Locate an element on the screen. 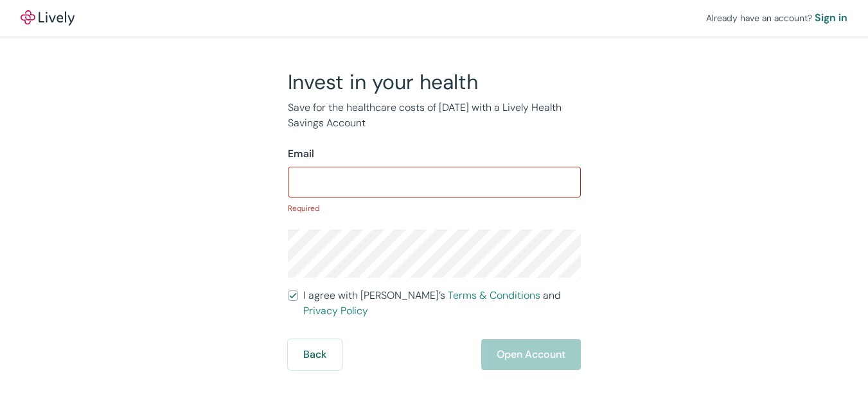 The width and height of the screenshot is (868, 411). div: Sign in is located at coordinates (830, 18).